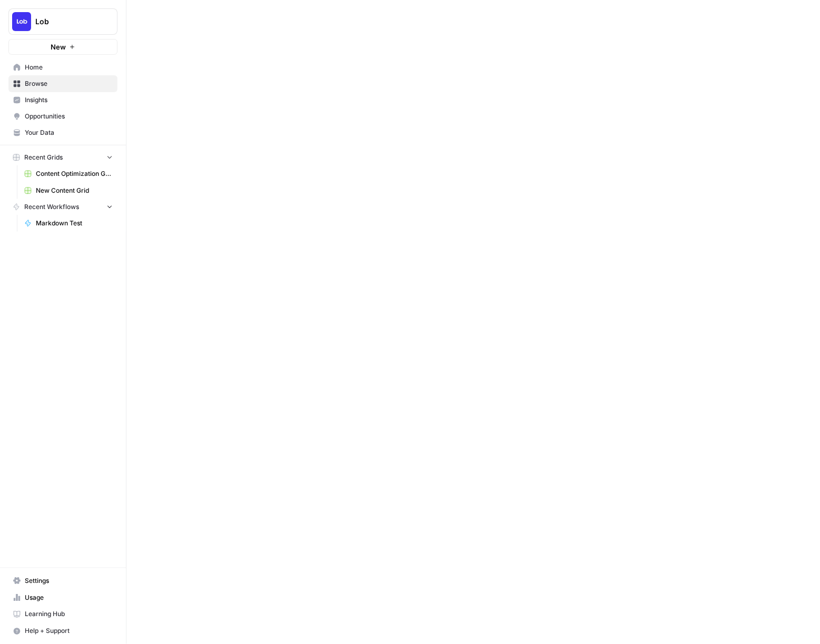 The height and width of the screenshot is (644, 820). I want to click on a: Usage, so click(63, 597).